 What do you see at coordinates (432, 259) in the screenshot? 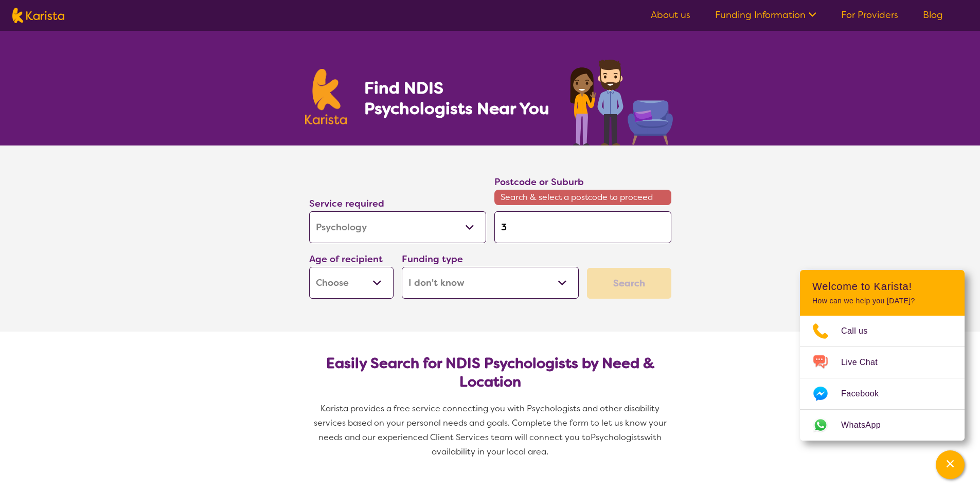
I see `label: Funding type` at bounding box center [432, 259].